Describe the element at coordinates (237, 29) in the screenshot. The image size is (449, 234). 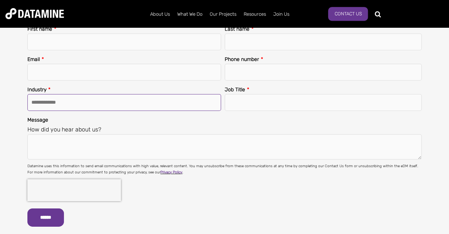
I see `span: Last name` at that location.